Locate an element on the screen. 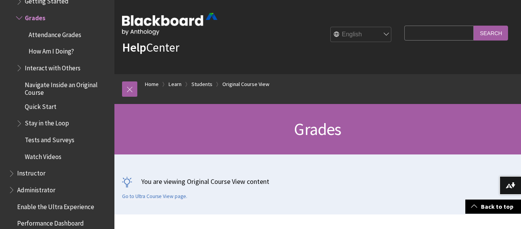  span: Instructor is located at coordinates (31, 172).